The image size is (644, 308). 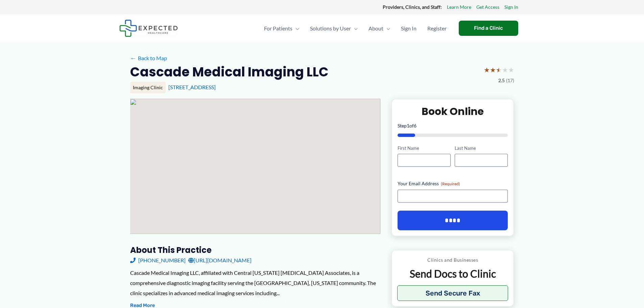 I want to click on a: Learn More, so click(x=459, y=7).